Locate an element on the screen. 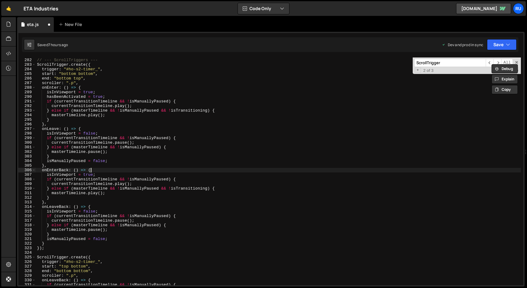 The height and width of the screenshot is (288, 527). div: 284 is located at coordinates (27, 69).